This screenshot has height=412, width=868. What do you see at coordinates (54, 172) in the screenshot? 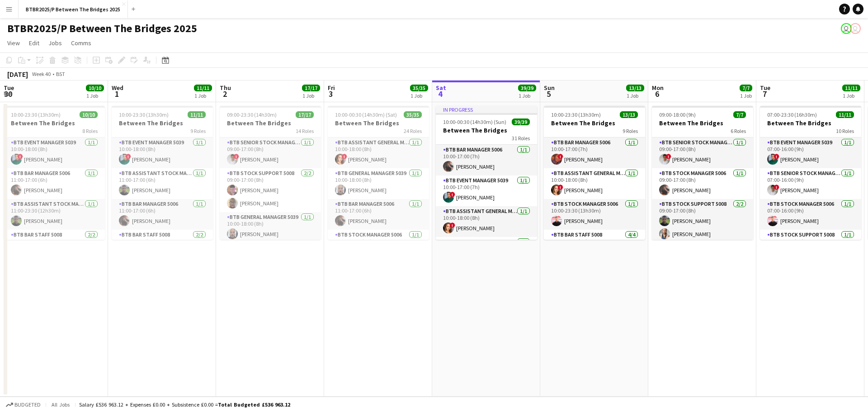
I see `div: 10:00-23:30 (13h30m)10/10Between The Bridges8 RolesBTB Event Manager 50391/110:00-18:00 (8h)![PER...` at bounding box center [54, 172].